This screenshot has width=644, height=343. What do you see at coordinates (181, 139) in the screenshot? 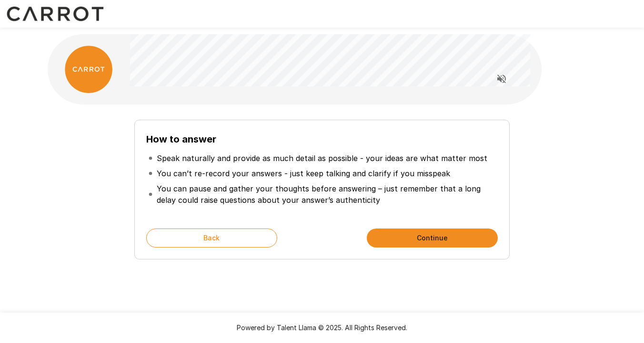
I see `b: How to answer` at bounding box center [181, 139].